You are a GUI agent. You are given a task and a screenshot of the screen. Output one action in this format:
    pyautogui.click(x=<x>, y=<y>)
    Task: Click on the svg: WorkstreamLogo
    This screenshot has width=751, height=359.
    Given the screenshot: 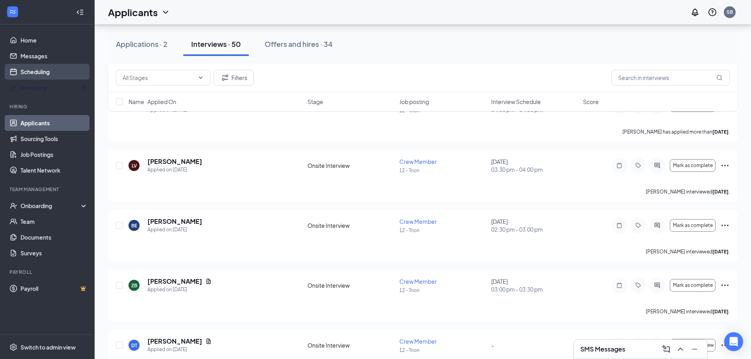 What is the action you would take?
    pyautogui.click(x=13, y=12)
    